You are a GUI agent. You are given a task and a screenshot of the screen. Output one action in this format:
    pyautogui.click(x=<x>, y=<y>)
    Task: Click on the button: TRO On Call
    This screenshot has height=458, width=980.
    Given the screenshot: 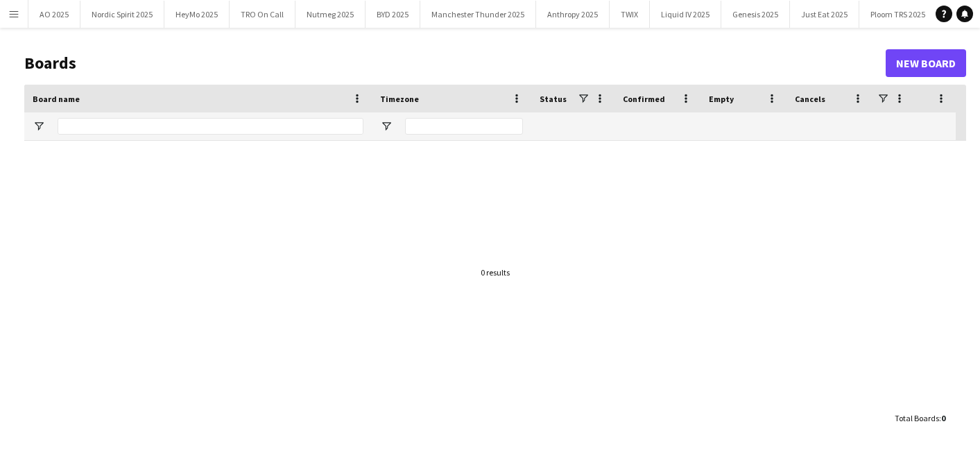 What is the action you would take?
    pyautogui.click(x=262, y=14)
    